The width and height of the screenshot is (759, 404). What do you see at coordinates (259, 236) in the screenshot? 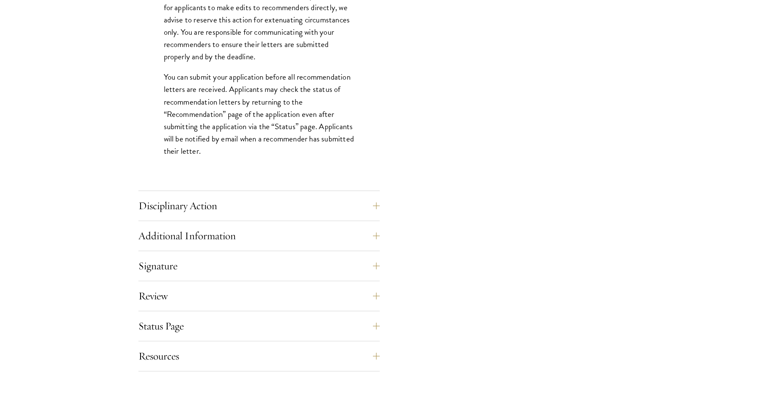
I see `button: Additional Information` at bounding box center [259, 236].